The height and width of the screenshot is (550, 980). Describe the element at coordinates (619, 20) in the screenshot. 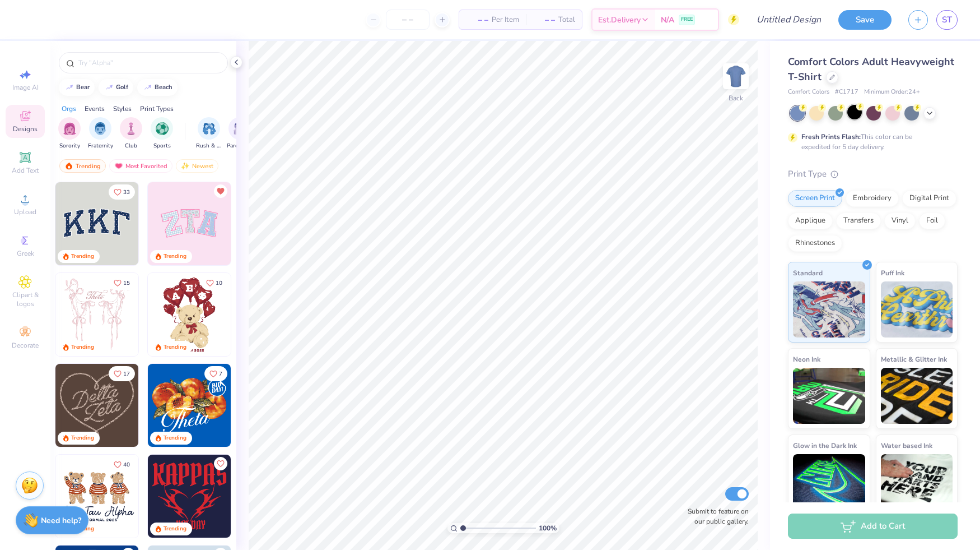

I see `span: Est. Delivery` at that location.